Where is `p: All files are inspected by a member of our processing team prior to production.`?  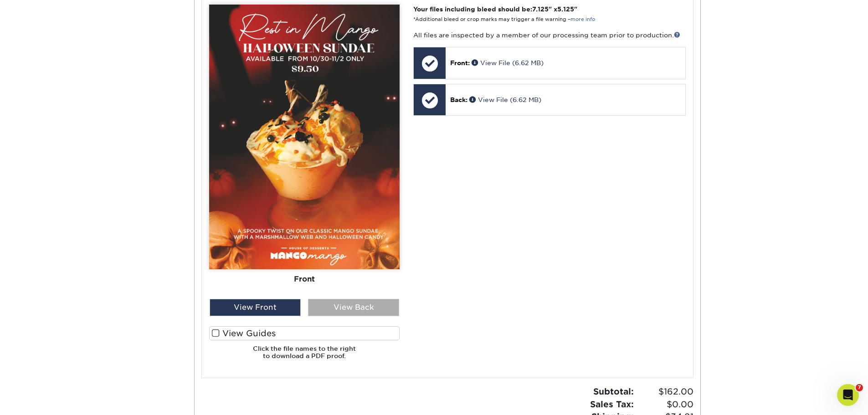 p: All files are inspected by a member of our processing team prior to production. is located at coordinates (549, 35).